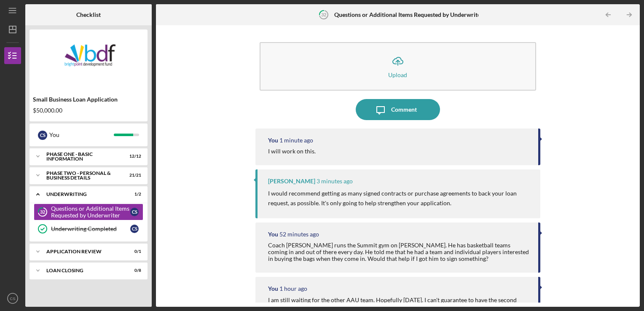 This screenshot has height=311, width=644. Describe the element at coordinates (398, 66) in the screenshot. I see `button: Upload` at that location.